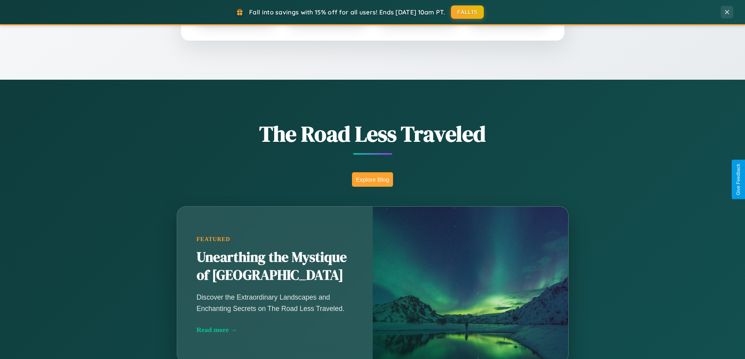  Describe the element at coordinates (467, 12) in the screenshot. I see `button: FALL15` at that location.